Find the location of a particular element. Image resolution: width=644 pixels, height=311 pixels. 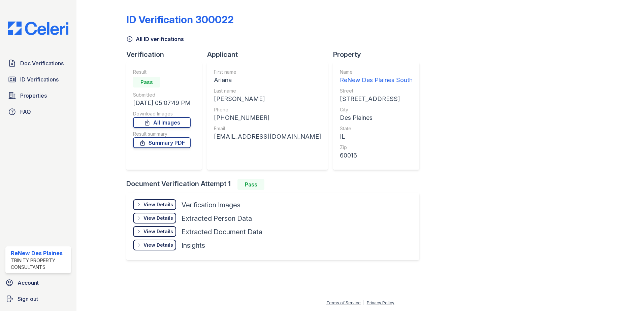

a: Terms of Service is located at coordinates (344, 303).